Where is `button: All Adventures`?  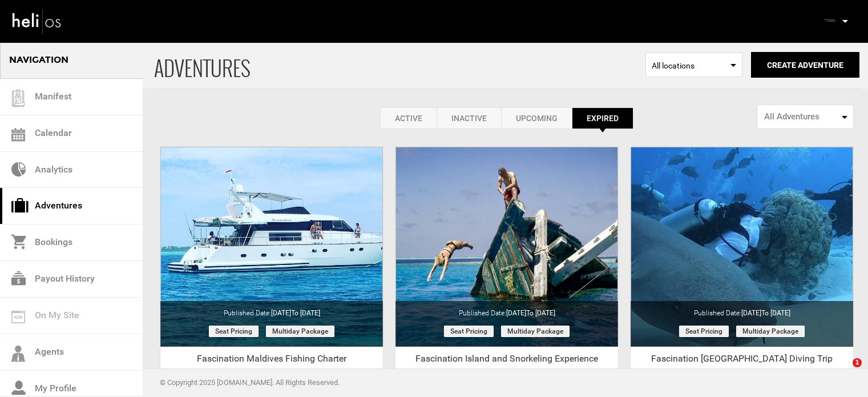 button: All Adventures is located at coordinates (805, 117).